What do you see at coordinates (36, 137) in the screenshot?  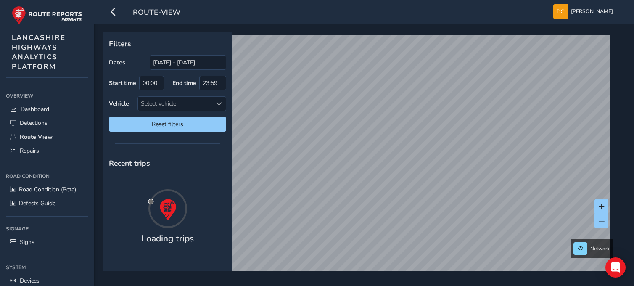 I see `span: Route View` at bounding box center [36, 137].